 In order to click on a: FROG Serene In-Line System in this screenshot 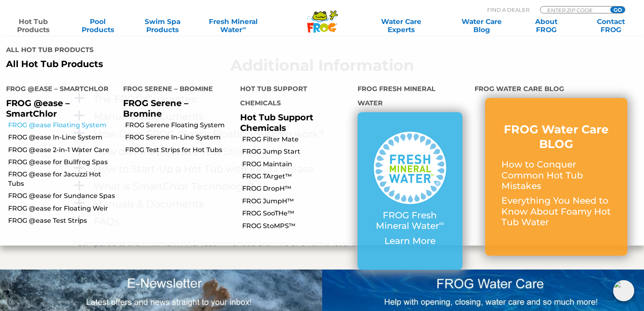, I will do `click(180, 138)`.